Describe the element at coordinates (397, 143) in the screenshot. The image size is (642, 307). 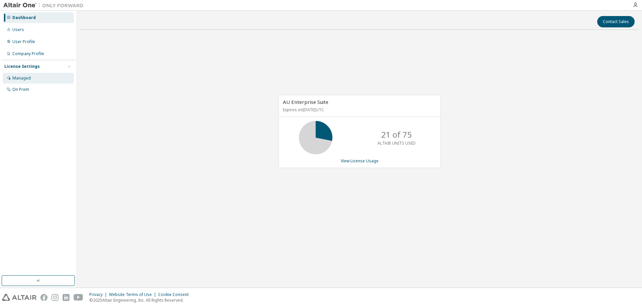
I see `p: ALTAIR UNITS USED` at that location.